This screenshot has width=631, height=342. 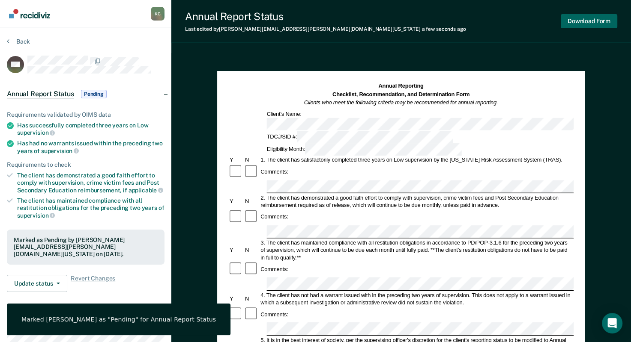 What do you see at coordinates (612, 324) in the screenshot?
I see `div: Open Intercom Messenger` at bounding box center [612, 324].